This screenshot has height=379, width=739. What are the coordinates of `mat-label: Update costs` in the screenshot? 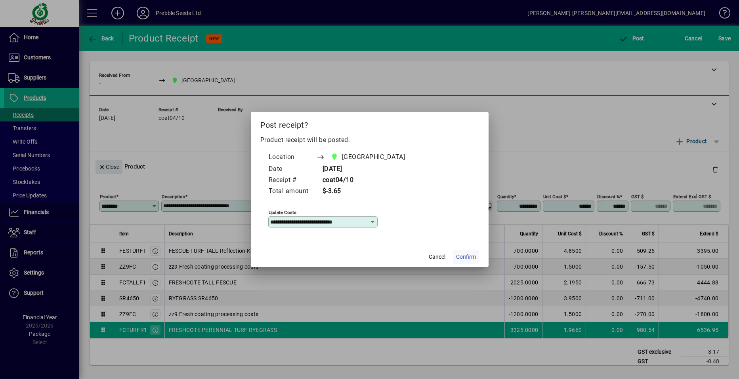 It's located at (282, 213).